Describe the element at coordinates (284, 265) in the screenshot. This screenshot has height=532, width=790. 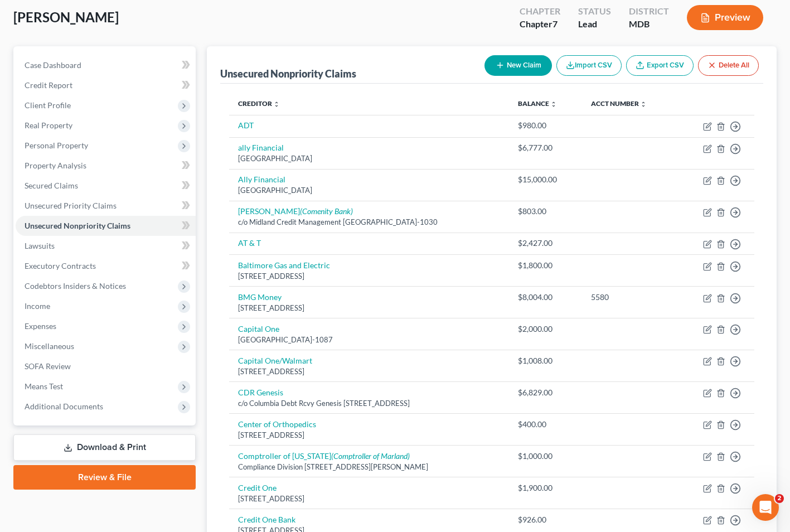
I see `a: Baltimore Gas and Electric` at that location.